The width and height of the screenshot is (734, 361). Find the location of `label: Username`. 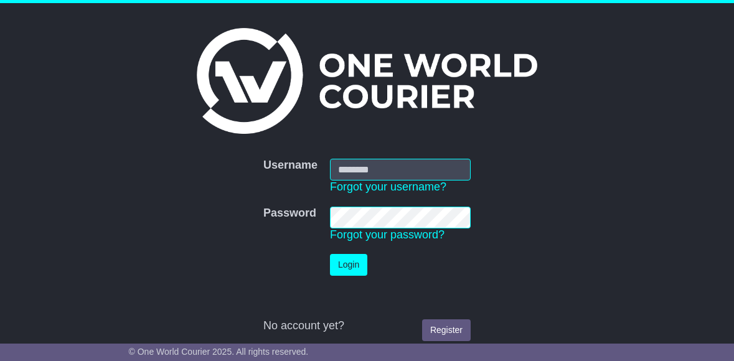

label: Username is located at coordinates (290, 166).